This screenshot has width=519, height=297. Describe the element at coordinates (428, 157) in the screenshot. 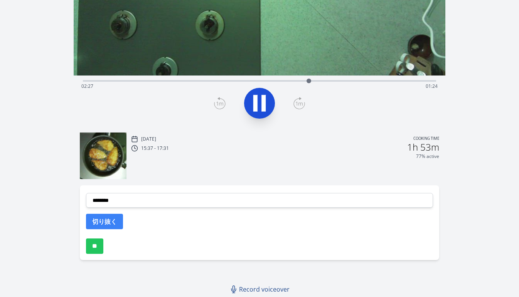

I see `p: 77% active` at that location.